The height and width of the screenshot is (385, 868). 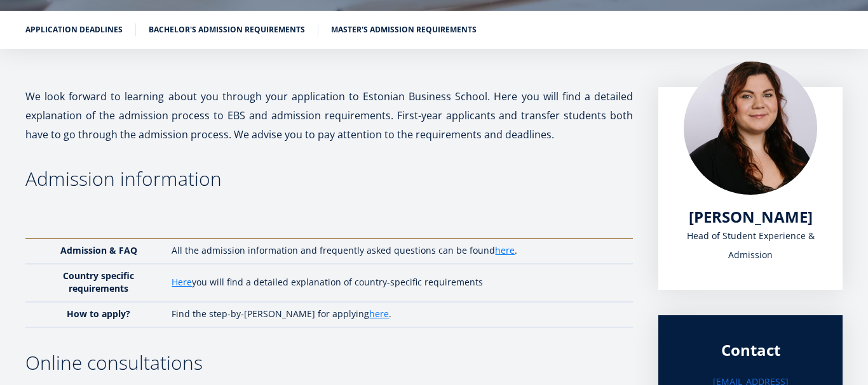 I want to click on div: Head of Student Experience & Admission, so click(x=750, y=246).